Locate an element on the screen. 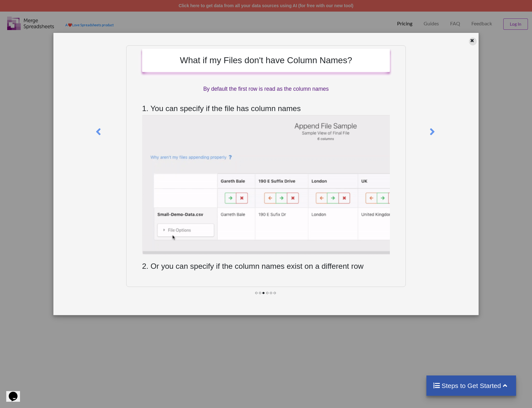 This screenshot has height=408, width=532. h4: Steps to Get Started is located at coordinates (471, 385).